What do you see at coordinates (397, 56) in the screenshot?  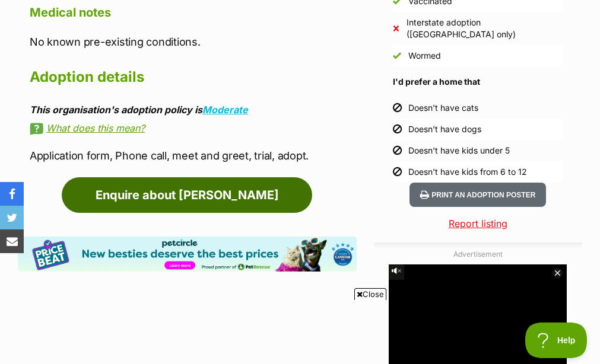 I see `img: Yes` at bounding box center [397, 56].